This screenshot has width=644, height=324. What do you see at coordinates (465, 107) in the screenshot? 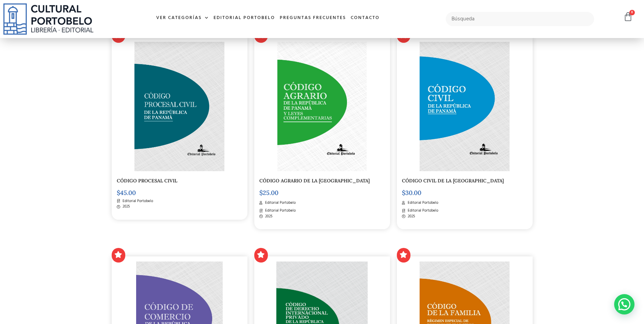
I see `img: CD-004-CODIGOCIVIL` at bounding box center [465, 107].